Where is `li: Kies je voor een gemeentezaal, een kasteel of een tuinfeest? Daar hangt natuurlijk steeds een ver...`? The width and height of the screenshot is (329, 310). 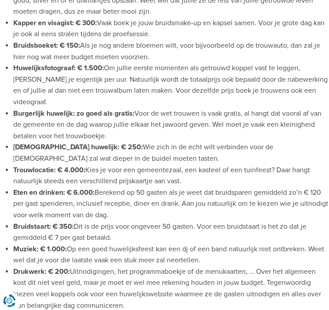 li: Kies je voor een gemeentezaal, een kasteel of een tuinfeest? Daar hangt natuurlijk steeds een ver... is located at coordinates (171, 176).